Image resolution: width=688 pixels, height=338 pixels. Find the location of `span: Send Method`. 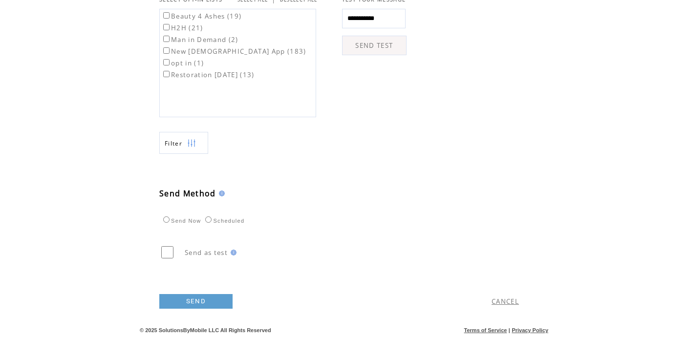

span: Send Method is located at coordinates (188, 194).